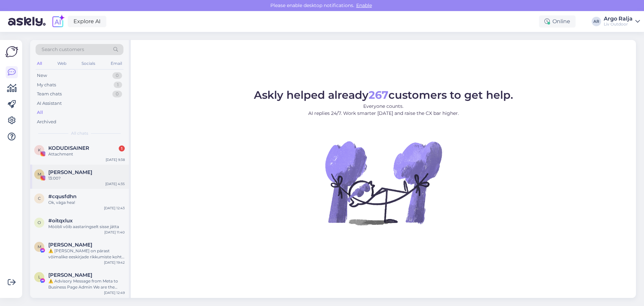  What do you see at coordinates (70, 172) in the screenshot?
I see `span: Maribel Lopez` at bounding box center [70, 172].